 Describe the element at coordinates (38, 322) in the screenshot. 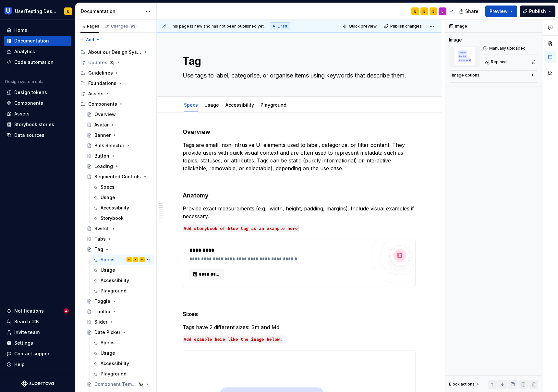

I see `button: Search ⌘K` at that location.